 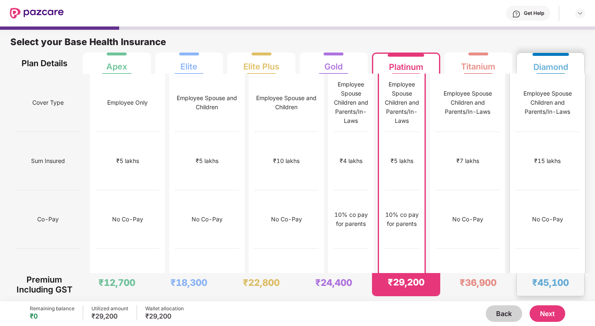 What do you see at coordinates (52, 316) in the screenshot?
I see `div: ₹0` at bounding box center [52, 316].